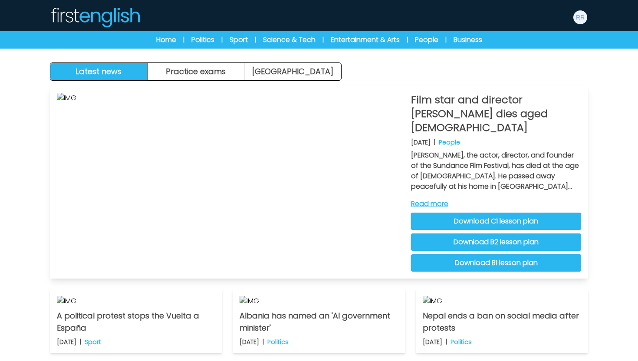 This screenshot has height=361, width=638. Describe the element at coordinates (502, 322) in the screenshot. I see `p: Nepal ends a ban on social media after protests` at that location.